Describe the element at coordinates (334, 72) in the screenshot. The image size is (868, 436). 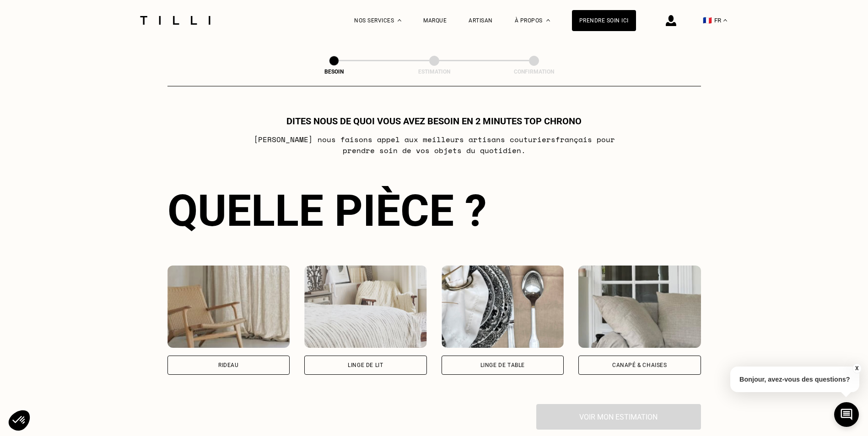
I see `div: Besoin` at that location.